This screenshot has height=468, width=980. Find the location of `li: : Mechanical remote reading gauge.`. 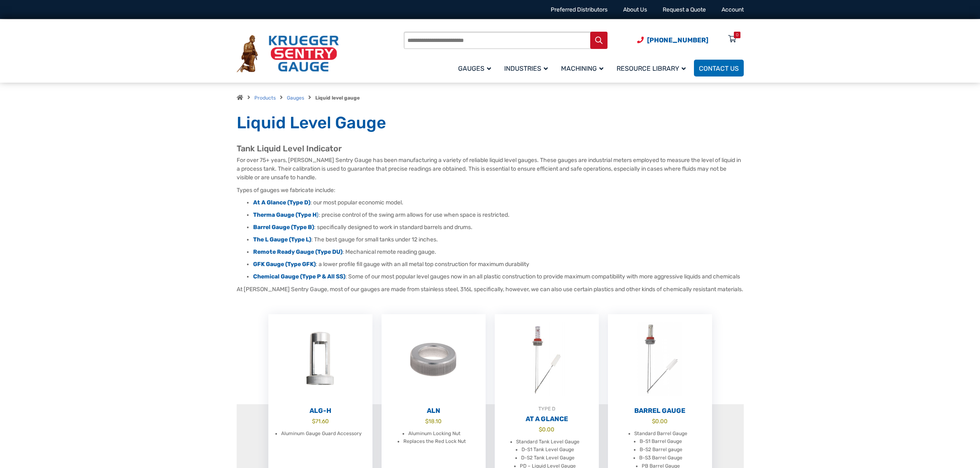

li: : Mechanical remote reading gauge. is located at coordinates (499, 252).